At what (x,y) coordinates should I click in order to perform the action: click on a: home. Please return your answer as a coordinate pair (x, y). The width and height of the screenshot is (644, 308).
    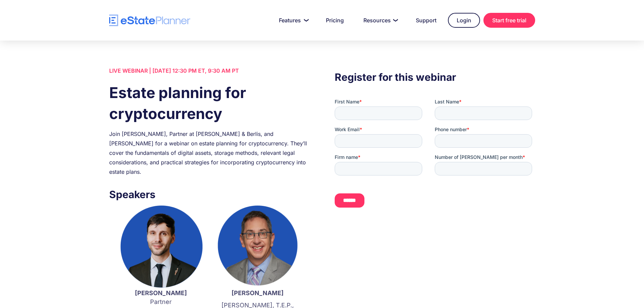
    Looking at the image, I should click on (150, 20).